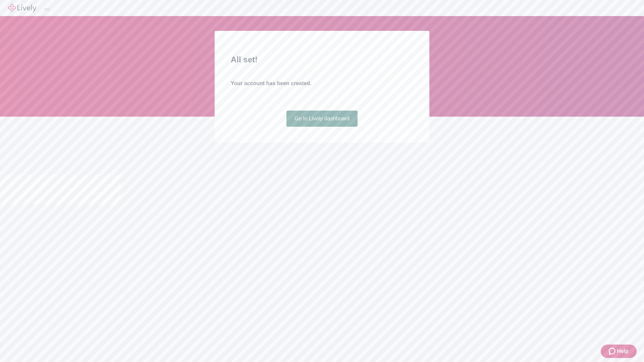 This screenshot has width=644, height=362. I want to click on button: Zendesk support iconHelp, so click(619, 351).